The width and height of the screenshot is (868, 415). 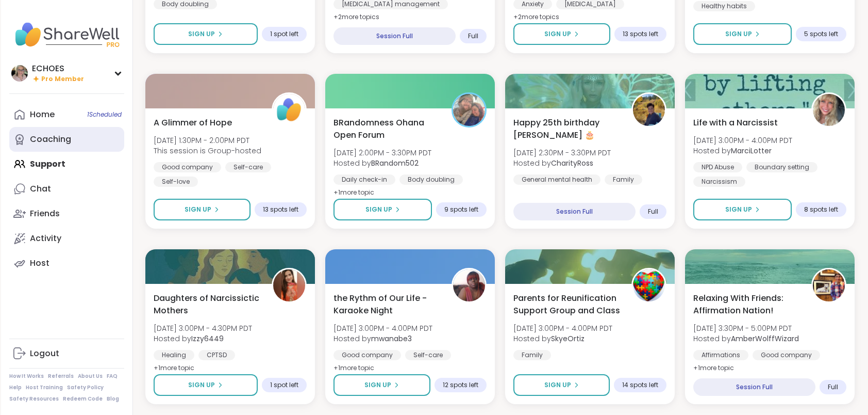 I want to click on div: Friends, so click(x=45, y=213).